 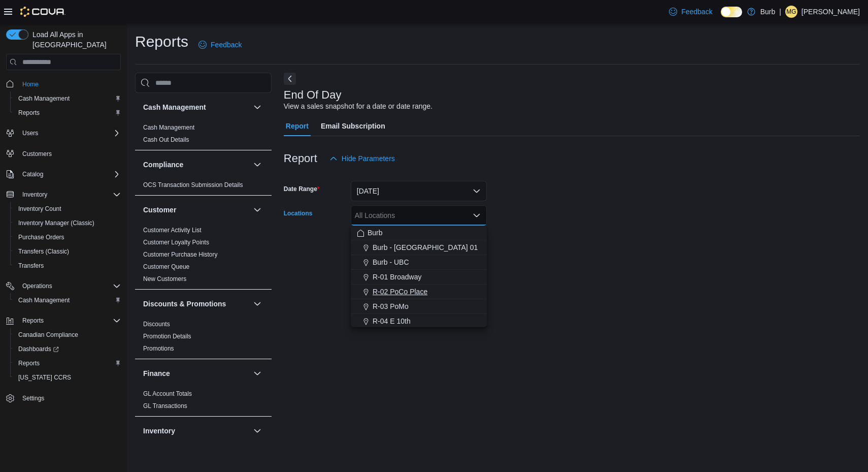 What do you see at coordinates (176, 242) in the screenshot?
I see `span: Customer Loyalty Points` at bounding box center [176, 242].